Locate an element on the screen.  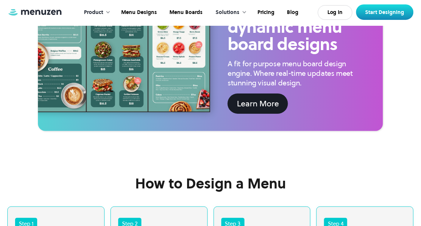
a: Menu Designs is located at coordinates (138, 13).